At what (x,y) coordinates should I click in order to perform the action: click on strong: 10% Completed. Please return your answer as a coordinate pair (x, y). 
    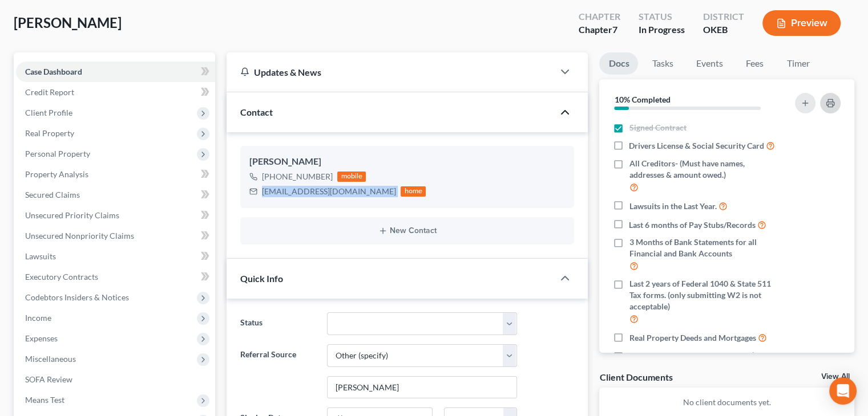
    Looking at the image, I should click on (641, 99).